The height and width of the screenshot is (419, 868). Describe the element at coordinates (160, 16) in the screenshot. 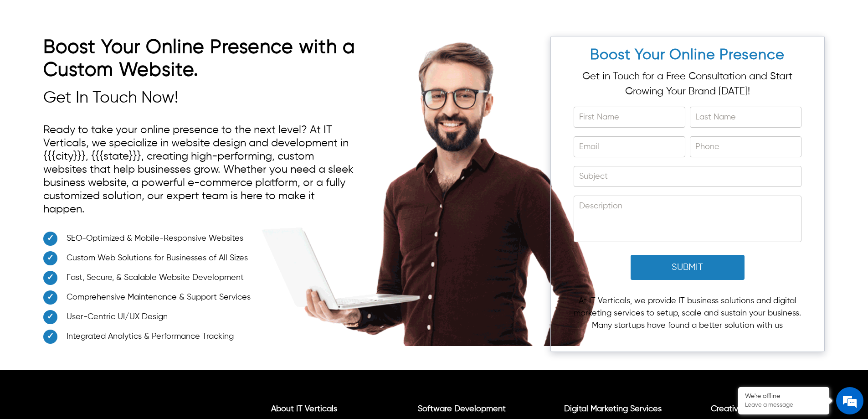

I see `div: Minimize live chat window` at that location.